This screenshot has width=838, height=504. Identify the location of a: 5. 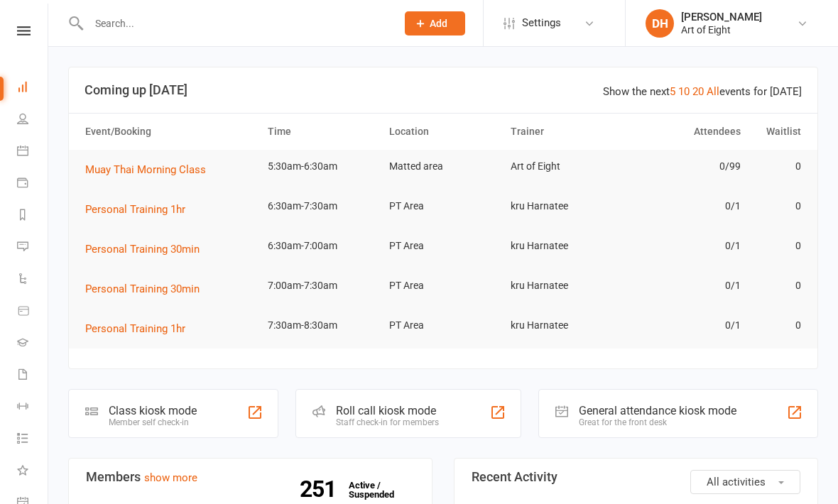
(673, 92).